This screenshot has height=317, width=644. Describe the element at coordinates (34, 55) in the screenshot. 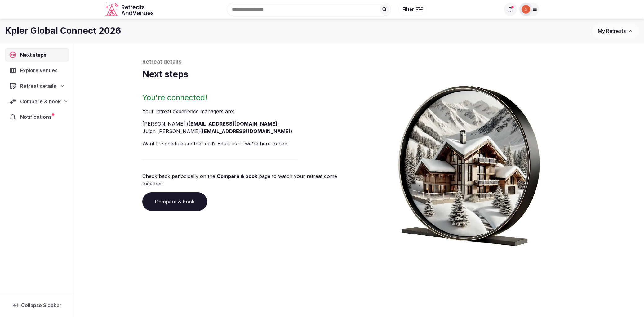

I see `span: Next steps` at that location.